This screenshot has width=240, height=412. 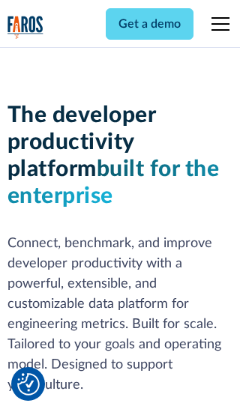 What do you see at coordinates (113, 183) in the screenshot?
I see `span: built for the enterprise` at bounding box center [113, 183].